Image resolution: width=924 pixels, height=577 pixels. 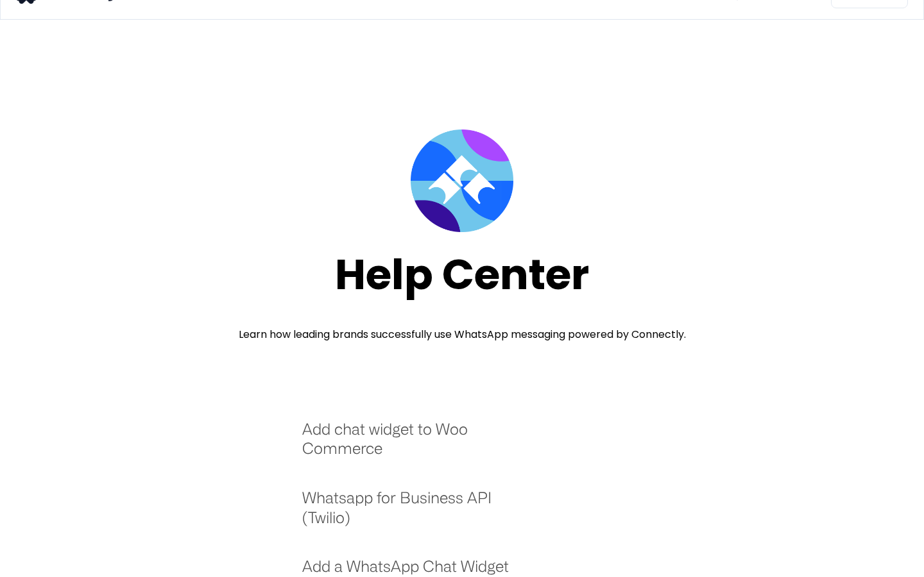 I want to click on a: Whatsapp for Business API (Twilio), so click(x=414, y=513).